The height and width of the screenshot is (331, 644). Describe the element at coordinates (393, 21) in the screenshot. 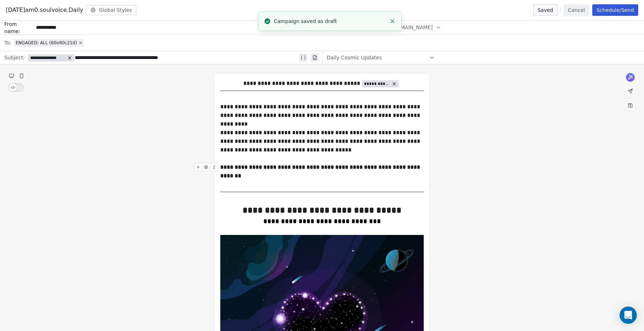

I see `button: Close toast` at that location.